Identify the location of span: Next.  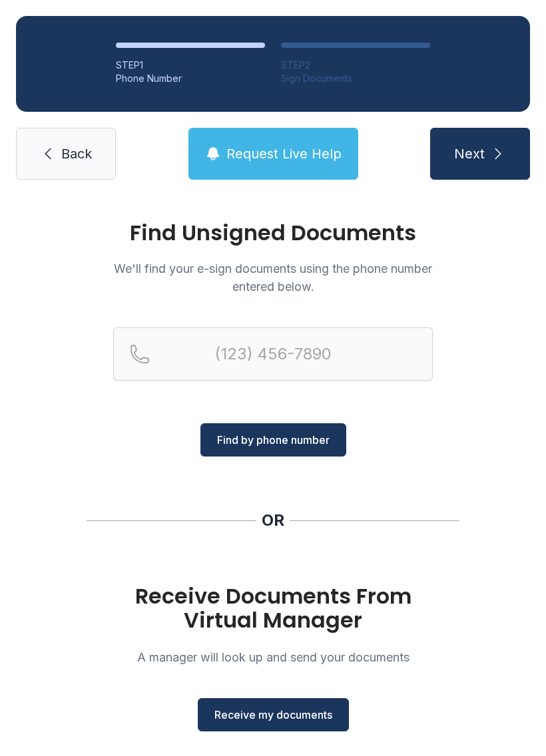
(469, 154).